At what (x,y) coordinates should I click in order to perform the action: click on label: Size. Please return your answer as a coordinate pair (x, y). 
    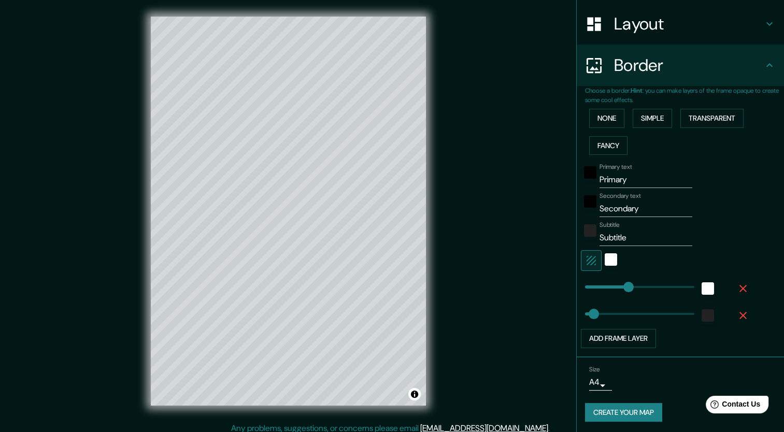
    Looking at the image, I should click on (594, 369).